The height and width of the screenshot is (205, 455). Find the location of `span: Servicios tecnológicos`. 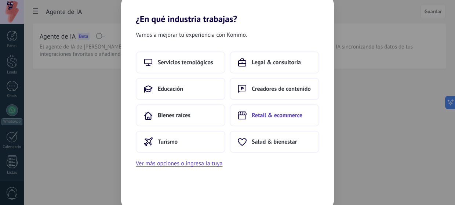

span: Servicios tecnológicos is located at coordinates (185, 62).